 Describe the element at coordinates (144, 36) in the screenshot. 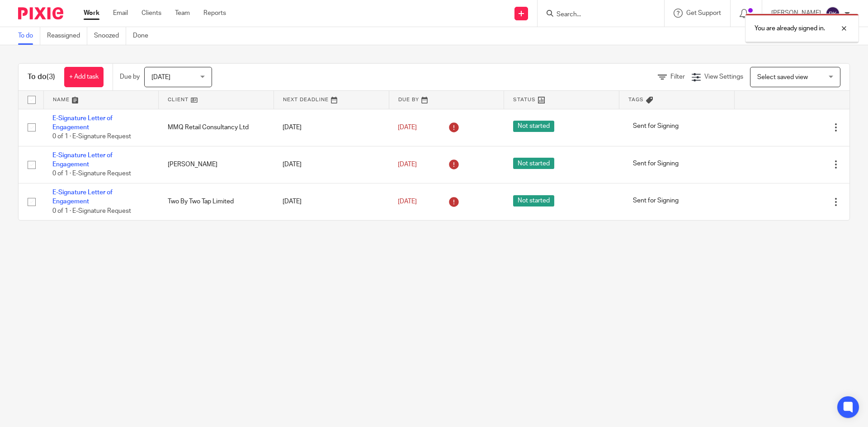

I see `a: Done` at that location.